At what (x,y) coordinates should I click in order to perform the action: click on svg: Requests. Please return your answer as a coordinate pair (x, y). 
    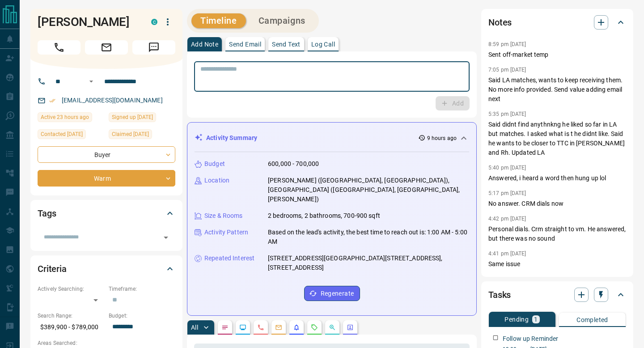
    Looking at the image, I should click on (314, 328).